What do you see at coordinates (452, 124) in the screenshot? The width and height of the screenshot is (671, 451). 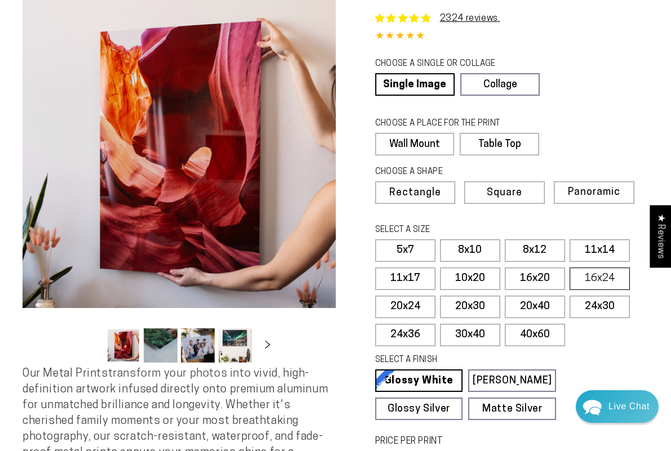 I see `legend: CHOOSE A PLACE FOR THE PRINT` at bounding box center [452, 124].